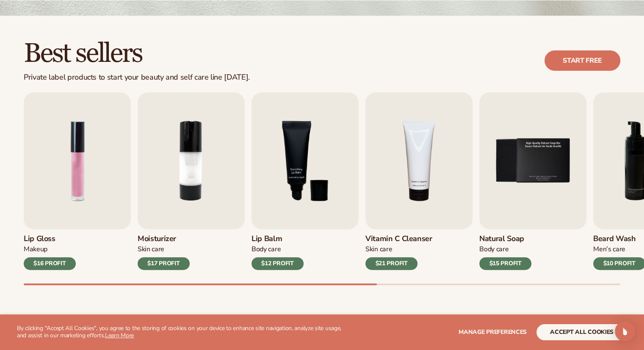 This screenshot has width=644, height=350. Describe the element at coordinates (583, 61) in the screenshot. I see `a: Start free` at that location.